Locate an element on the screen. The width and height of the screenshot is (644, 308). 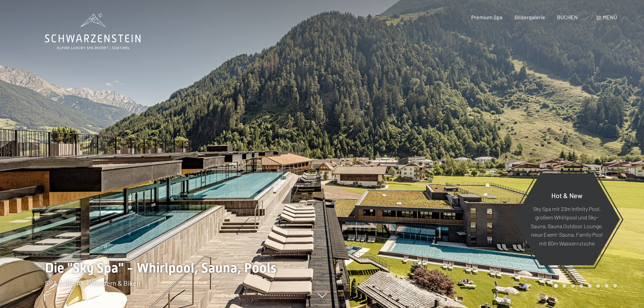
div: Carousel Page 5 is located at coordinates (590, 286).